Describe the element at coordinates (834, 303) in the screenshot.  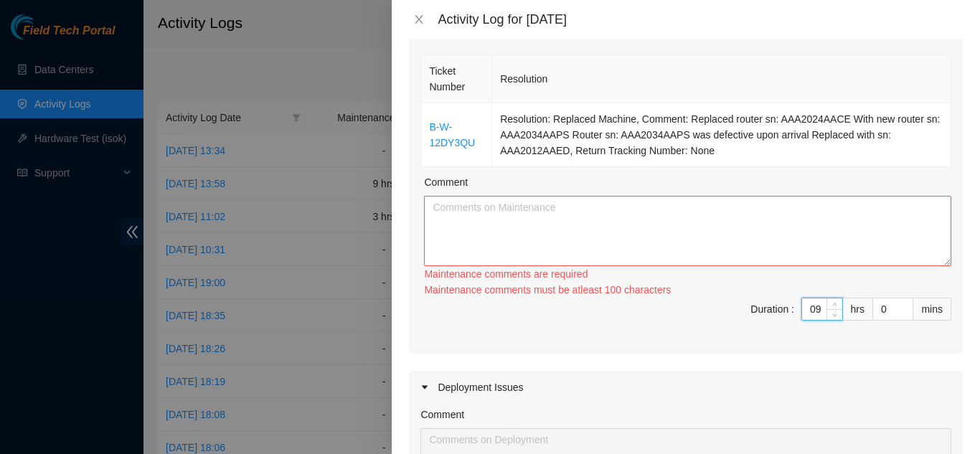
I see `span: Increase Value` at that location.